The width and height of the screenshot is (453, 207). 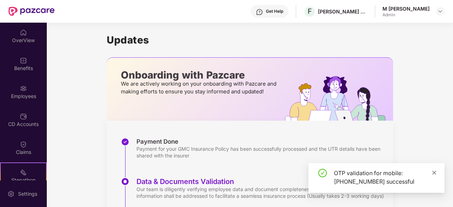 I want to click on div: Our team is diligently verifying employee data and document completeness. Any discrepancies or mi..., so click(x=261, y=193).